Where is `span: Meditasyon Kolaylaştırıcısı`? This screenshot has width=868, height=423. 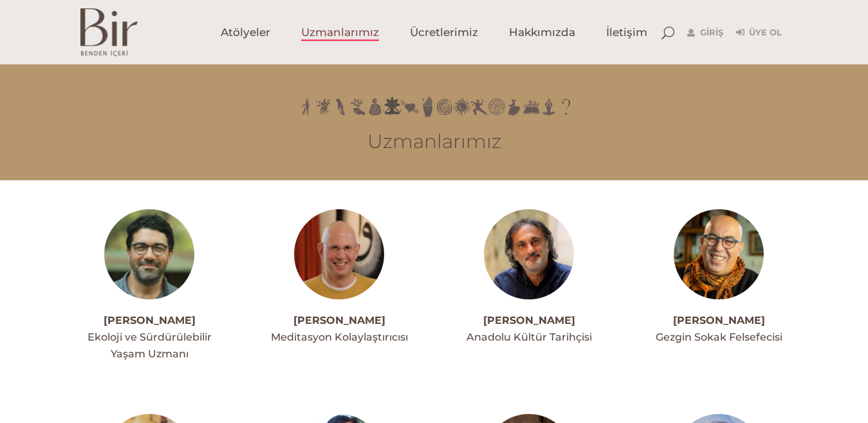
span: Meditasyon Kolaylaştırıcısı is located at coordinates (339, 336).